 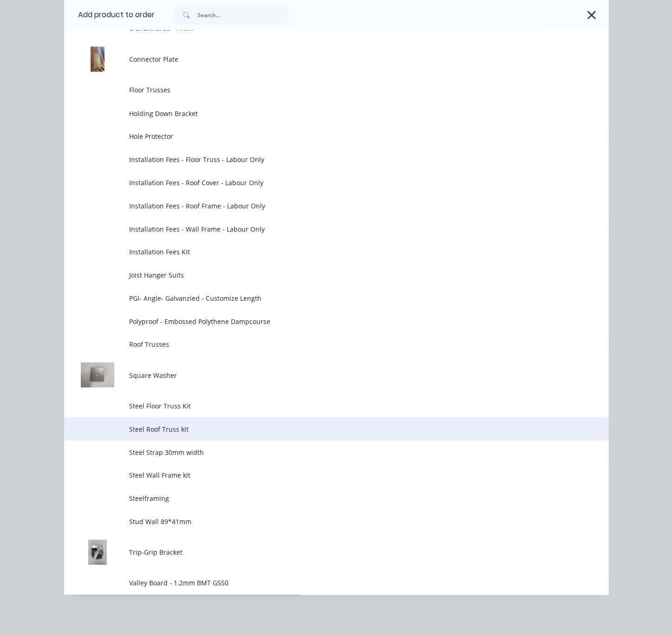 What do you see at coordinates (321, 275) in the screenshot?
I see `span: Joist Hanger Suits` at bounding box center [321, 275].